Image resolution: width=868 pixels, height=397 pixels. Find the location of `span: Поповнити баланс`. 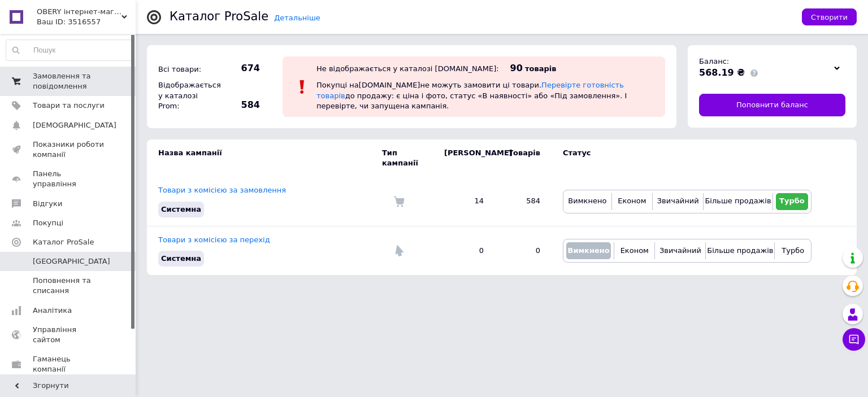

span: Поповнити баланс is located at coordinates (772, 105).